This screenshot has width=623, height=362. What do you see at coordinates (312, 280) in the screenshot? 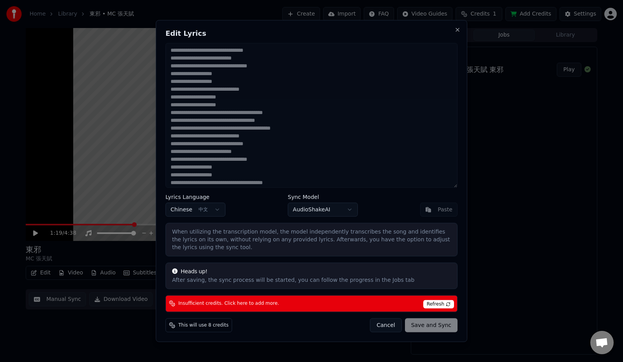
I see `div: After saving, the sync process will be started, you can follow the progress in the Jobs tab` at bounding box center [312, 280].